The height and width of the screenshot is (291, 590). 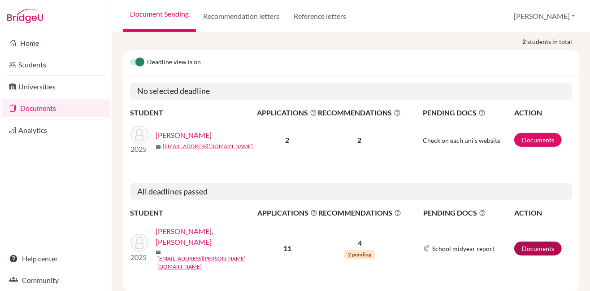 I want to click on img: Bridge-U, so click(x=25, y=16).